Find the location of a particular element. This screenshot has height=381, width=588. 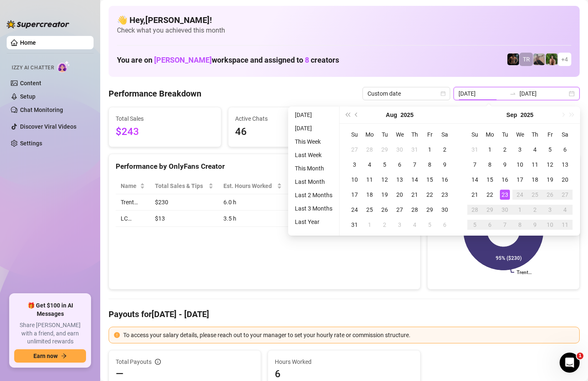

td: 2025-09-04 is located at coordinates (415, 225).